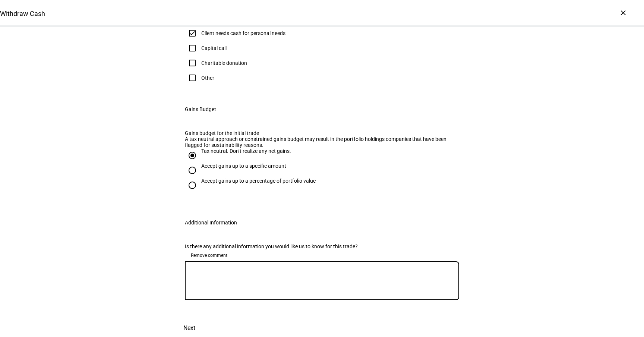  I want to click on div: Capital call, so click(214, 48).